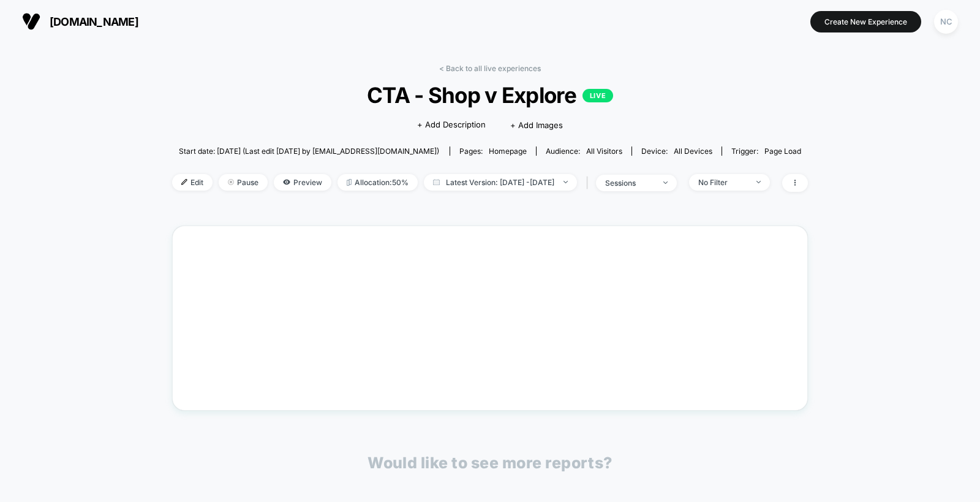 This screenshot has height=502, width=980. I want to click on span: Edit, so click(192, 182).